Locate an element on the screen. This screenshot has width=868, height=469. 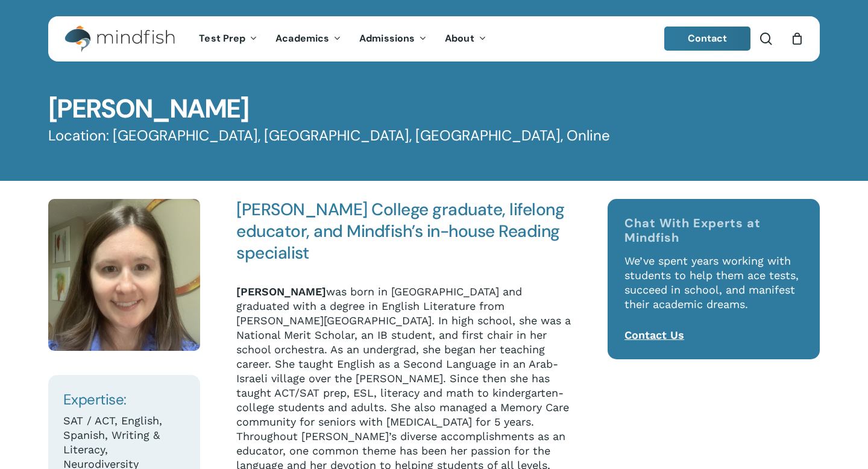
a: About is located at coordinates (465, 39).